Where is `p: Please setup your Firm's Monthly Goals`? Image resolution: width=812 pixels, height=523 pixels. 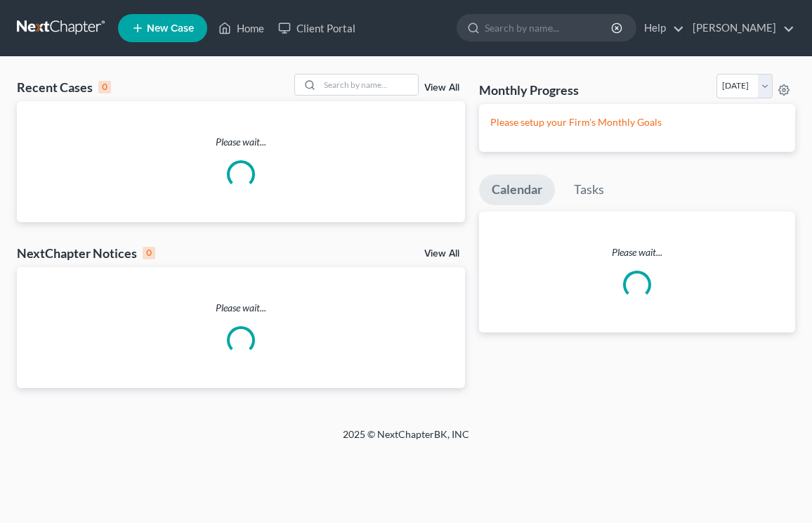 p: Please setup your Firm's Monthly Goals is located at coordinates (637, 123).